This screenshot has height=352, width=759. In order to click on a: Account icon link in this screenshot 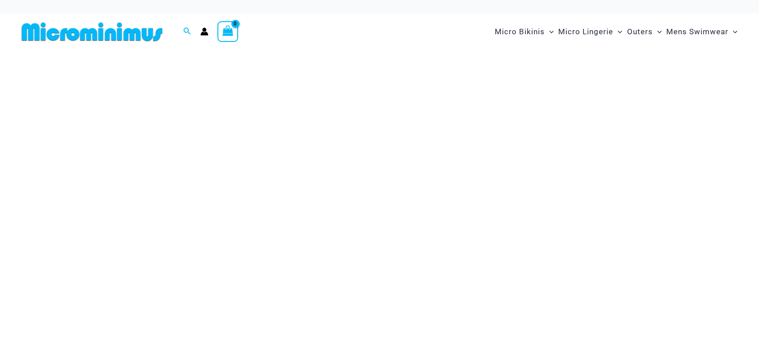, I will do `click(204, 32)`.